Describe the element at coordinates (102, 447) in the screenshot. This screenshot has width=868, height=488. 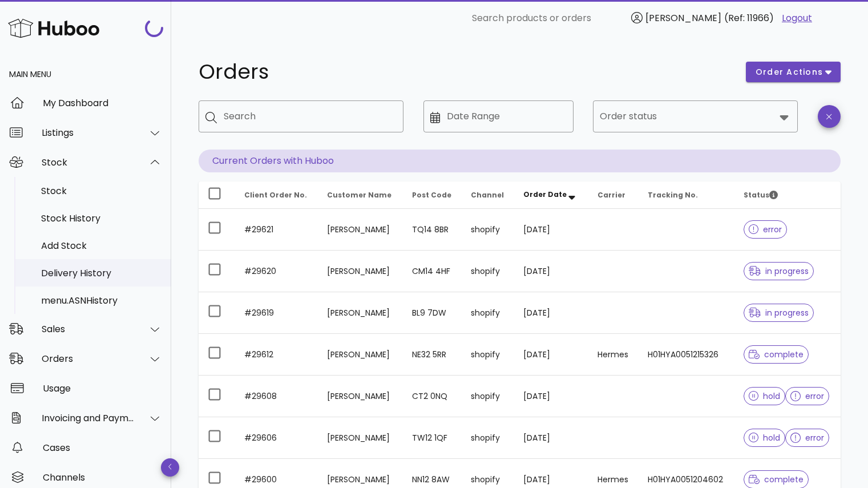
I see `div: Cases` at that location.